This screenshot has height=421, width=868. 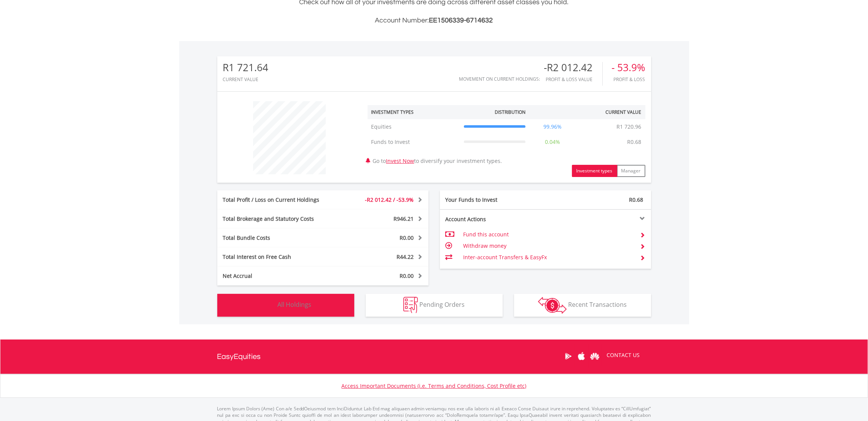 I want to click on td: Funds to Invest, so click(x=413, y=142).